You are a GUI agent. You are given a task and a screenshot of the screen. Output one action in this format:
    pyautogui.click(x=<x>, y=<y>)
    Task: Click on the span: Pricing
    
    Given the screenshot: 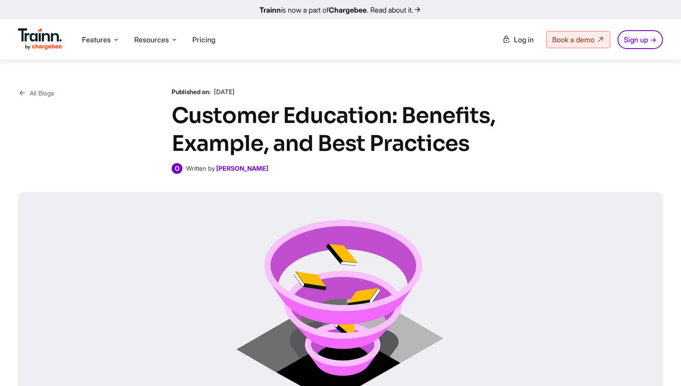 What is the action you would take?
    pyautogui.click(x=204, y=40)
    